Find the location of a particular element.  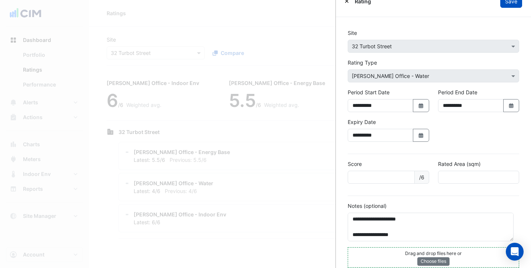

button: Choose files is located at coordinates (434, 261).